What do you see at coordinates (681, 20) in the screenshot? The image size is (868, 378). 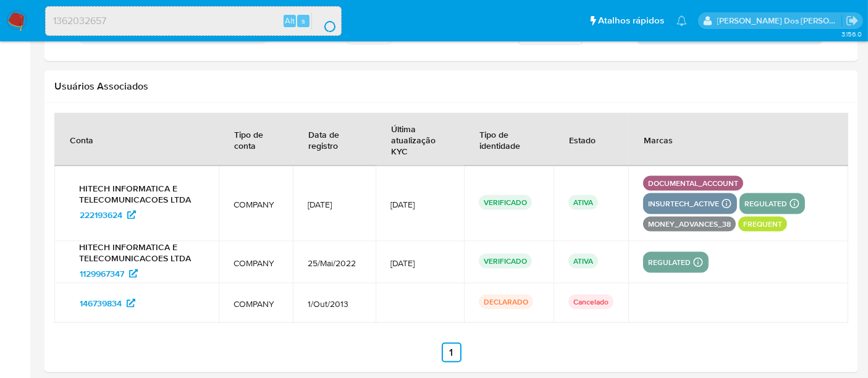 I see `a: Notificações` at bounding box center [681, 20].